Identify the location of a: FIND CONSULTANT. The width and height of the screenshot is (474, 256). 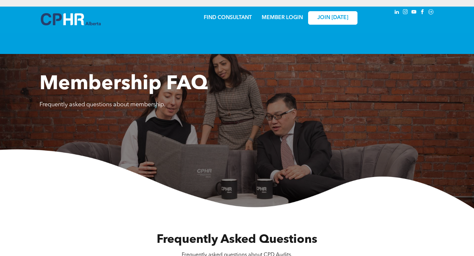
(228, 18).